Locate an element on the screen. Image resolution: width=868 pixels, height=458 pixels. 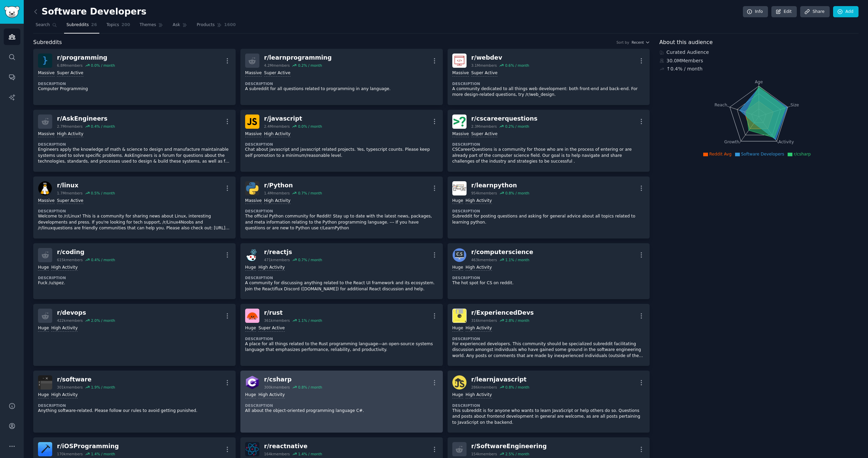
p: A community dedicated to all things web development: both front-end and back-end. For more design... is located at coordinates (549, 92).